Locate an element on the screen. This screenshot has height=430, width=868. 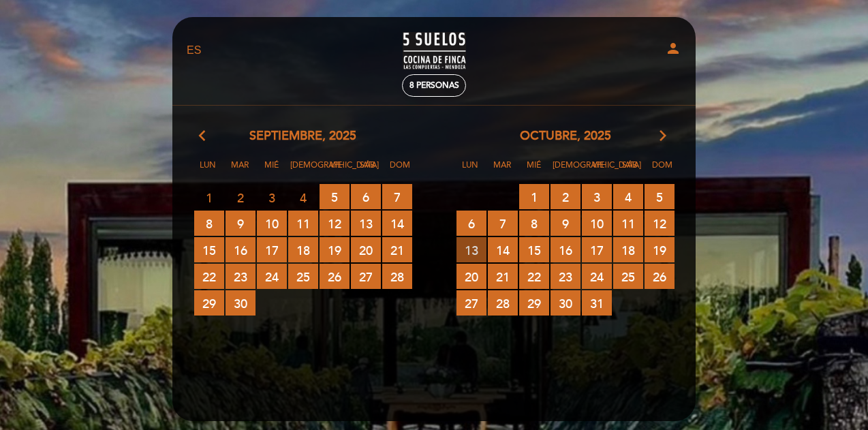
span: 31 is located at coordinates (597, 302).